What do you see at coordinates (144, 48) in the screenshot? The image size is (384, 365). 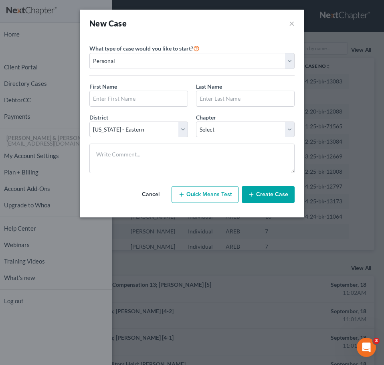 I see `label: What type of case would you like to start?` at bounding box center [144, 48].